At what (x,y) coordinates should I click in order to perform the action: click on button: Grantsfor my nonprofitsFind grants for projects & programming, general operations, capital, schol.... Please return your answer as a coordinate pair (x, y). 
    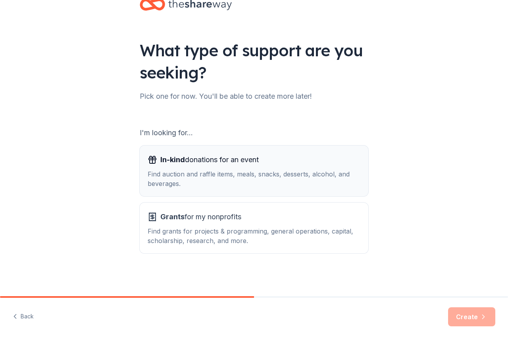
    Looking at the image, I should click on (254, 228).